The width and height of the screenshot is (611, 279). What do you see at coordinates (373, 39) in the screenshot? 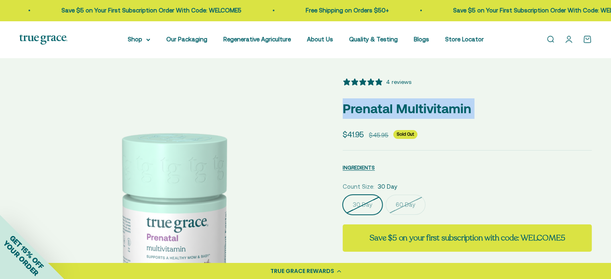
I see `a: Quality & Testing` at bounding box center [373, 39].